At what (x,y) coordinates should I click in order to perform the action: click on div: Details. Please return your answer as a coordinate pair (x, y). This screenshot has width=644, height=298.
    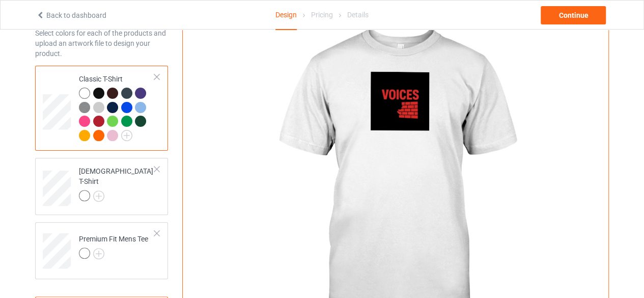
    Looking at the image, I should click on (358, 15).